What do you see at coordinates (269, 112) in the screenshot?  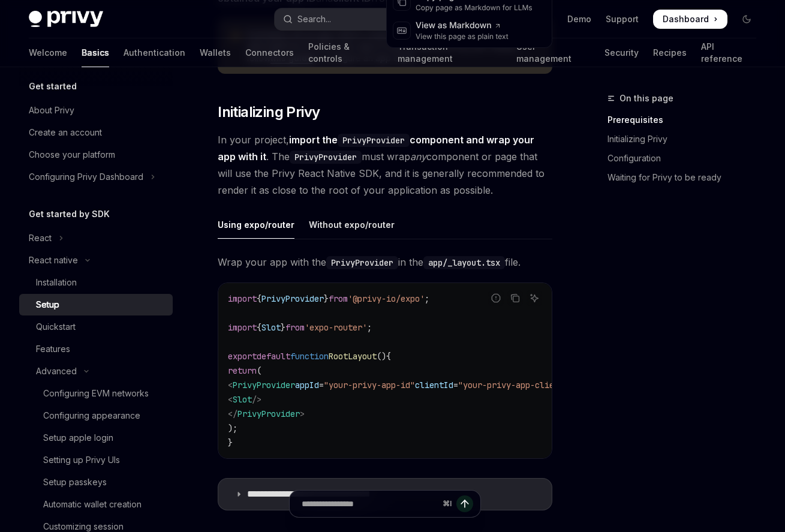 I see `span: Initializing Privy` at bounding box center [269, 112].